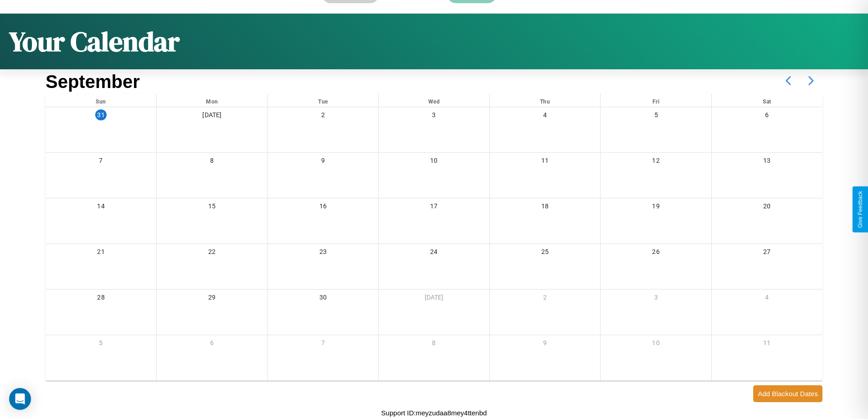 The image size is (868, 419). What do you see at coordinates (434, 253) in the screenshot?
I see `div: 24` at bounding box center [434, 253].